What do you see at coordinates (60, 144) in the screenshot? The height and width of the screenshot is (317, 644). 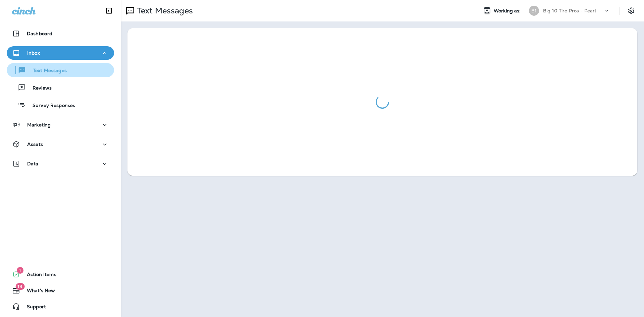 I see `button: Assets` at bounding box center [60, 144].